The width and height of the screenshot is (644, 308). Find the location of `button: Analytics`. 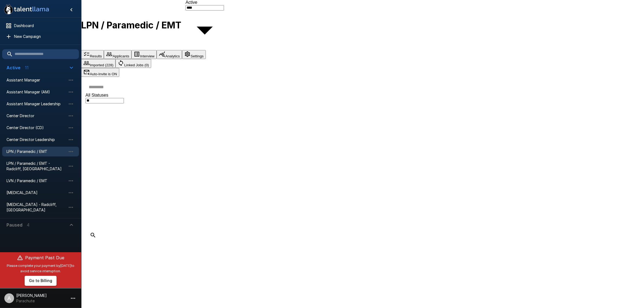

button: Analytics is located at coordinates (169, 55).